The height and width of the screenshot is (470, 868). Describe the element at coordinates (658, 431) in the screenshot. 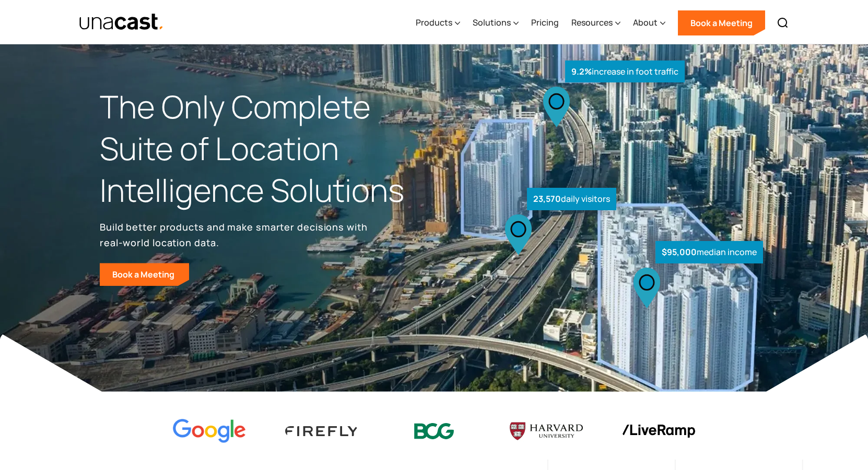

I see `img: liveramp logo` at that location.